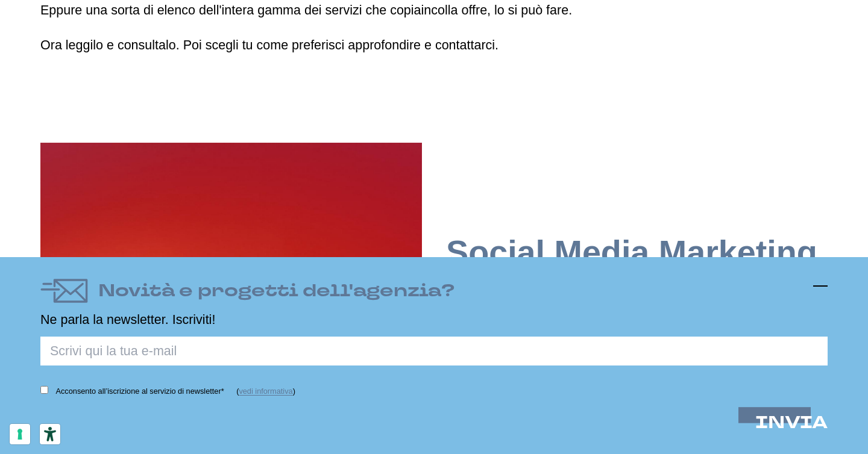  What do you see at coordinates (276, 291) in the screenshot?
I see `h4: Novità e progetti dell'agenzia?` at bounding box center [276, 291].